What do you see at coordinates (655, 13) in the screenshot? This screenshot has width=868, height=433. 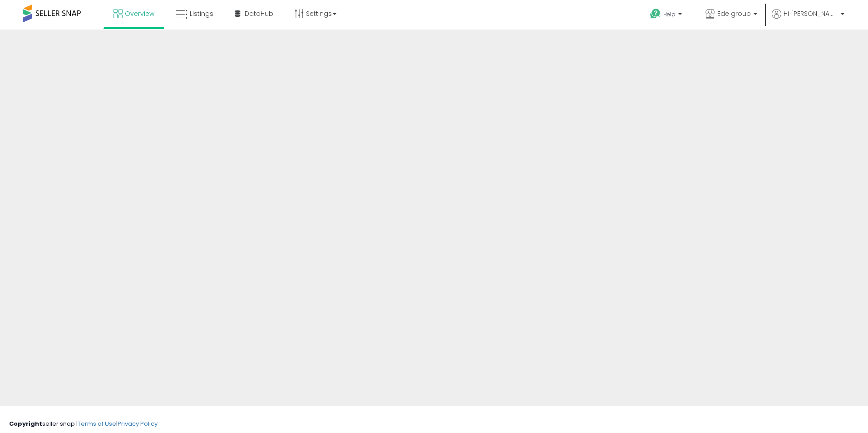 I see `i: Get Help` at bounding box center [655, 13].